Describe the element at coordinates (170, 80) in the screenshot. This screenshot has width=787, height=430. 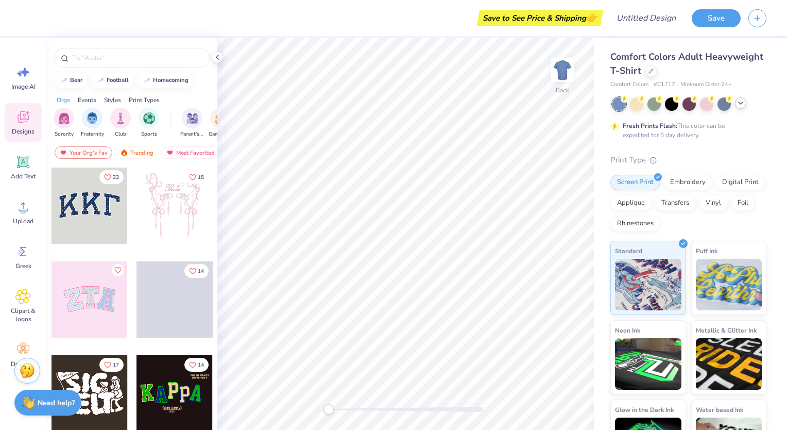
I see `div: homecoming` at that location.